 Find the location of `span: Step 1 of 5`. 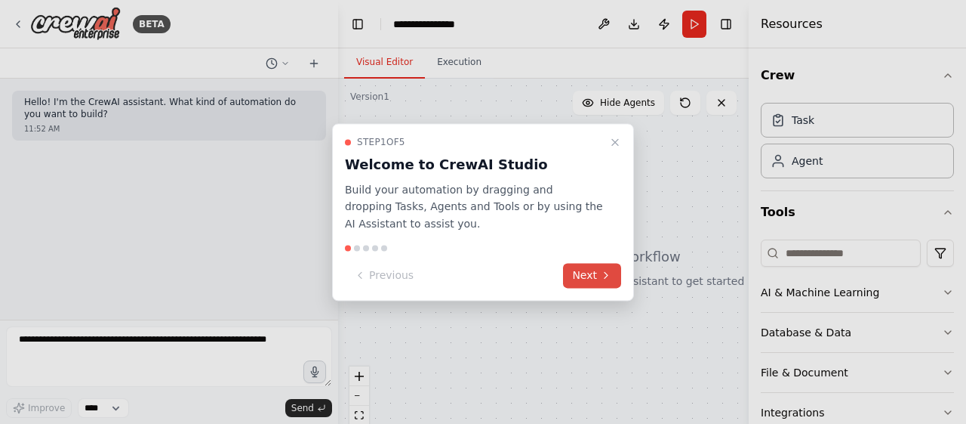

span: Step 1 of 5 is located at coordinates (381, 142).